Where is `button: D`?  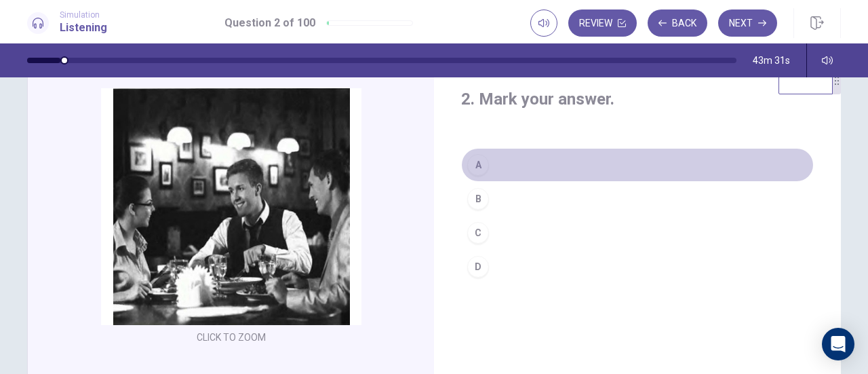
button: D is located at coordinates (637, 266).